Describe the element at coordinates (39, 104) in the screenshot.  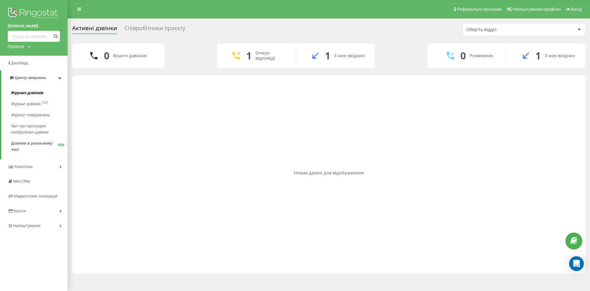
I see `a: Журнал дзвінківOLD` at that location.